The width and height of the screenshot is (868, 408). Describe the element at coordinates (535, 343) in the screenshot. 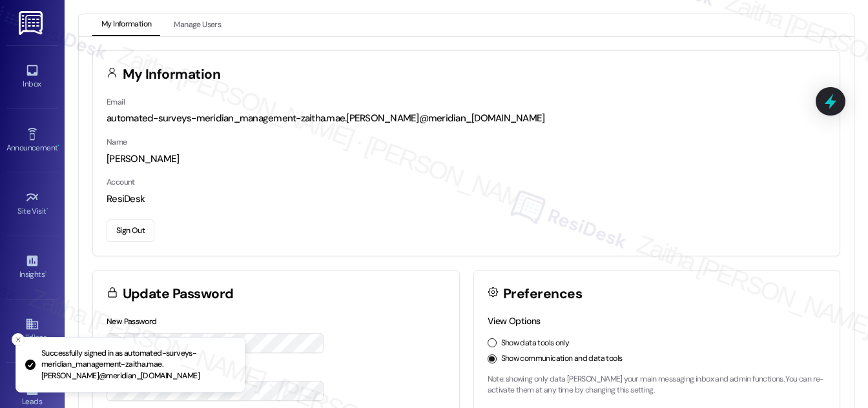

I see `label: Show data tools only` at that location.